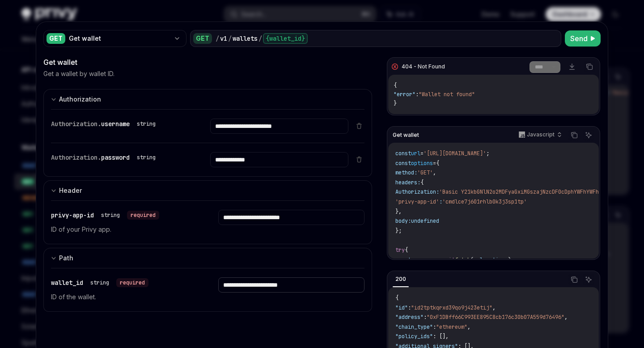  Describe the element at coordinates (124, 230) in the screenshot. I see `p: ID of your Privy app.` at that location.